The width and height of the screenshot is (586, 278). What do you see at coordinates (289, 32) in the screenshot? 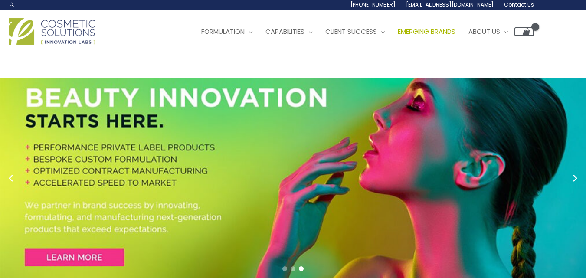
I see `a: Capabilities` at bounding box center [289, 32].